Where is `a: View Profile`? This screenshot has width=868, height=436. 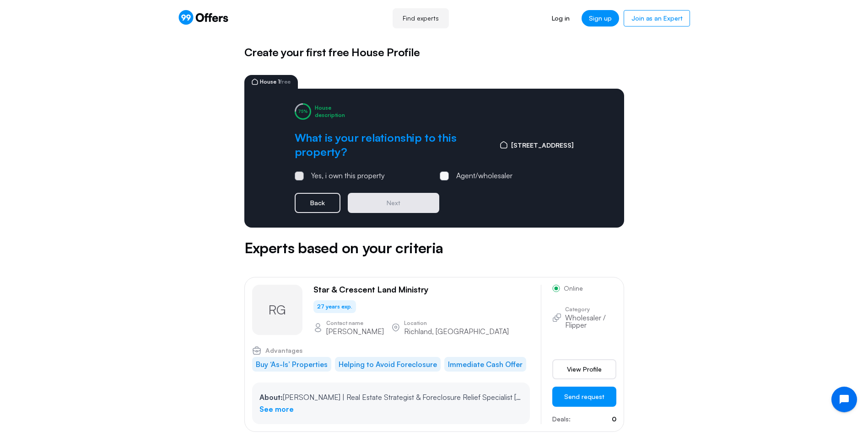 a: View Profile is located at coordinates (584, 369).